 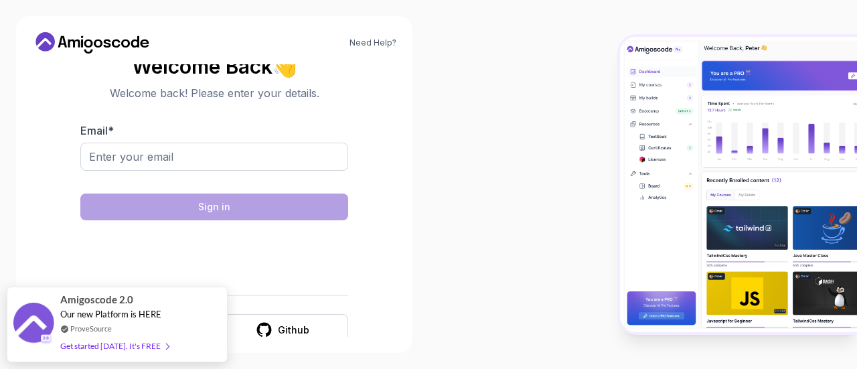 I want to click on button: Github, so click(x=283, y=330).